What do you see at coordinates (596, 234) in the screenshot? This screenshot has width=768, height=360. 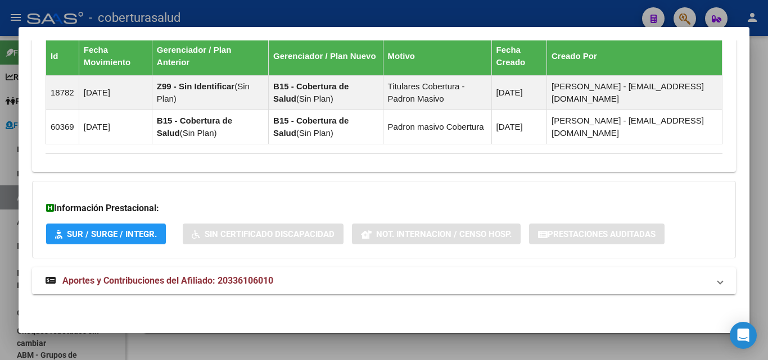 I see `button: Prestaciones Auditadas` at bounding box center [596, 234].